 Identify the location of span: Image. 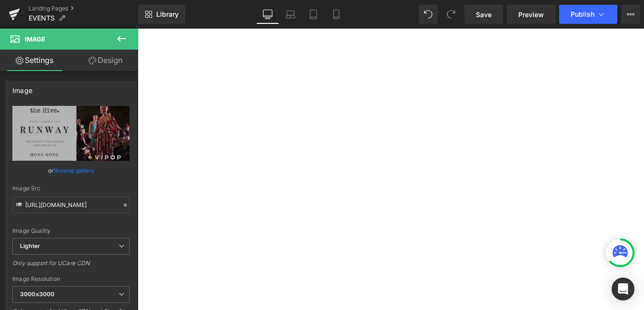
(35, 39).